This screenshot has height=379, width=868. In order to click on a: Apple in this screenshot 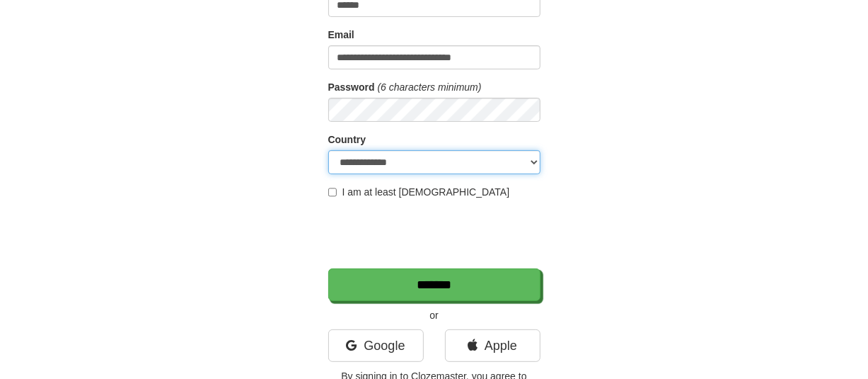, I will do `click(492, 346)`.